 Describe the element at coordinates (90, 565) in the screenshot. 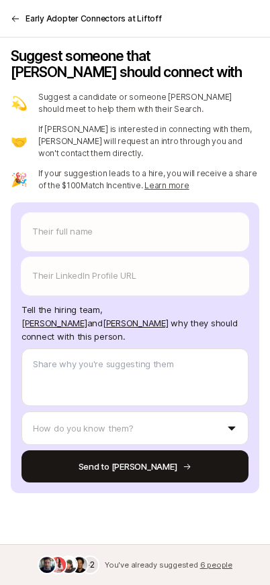

I see `p: +2` at that location.